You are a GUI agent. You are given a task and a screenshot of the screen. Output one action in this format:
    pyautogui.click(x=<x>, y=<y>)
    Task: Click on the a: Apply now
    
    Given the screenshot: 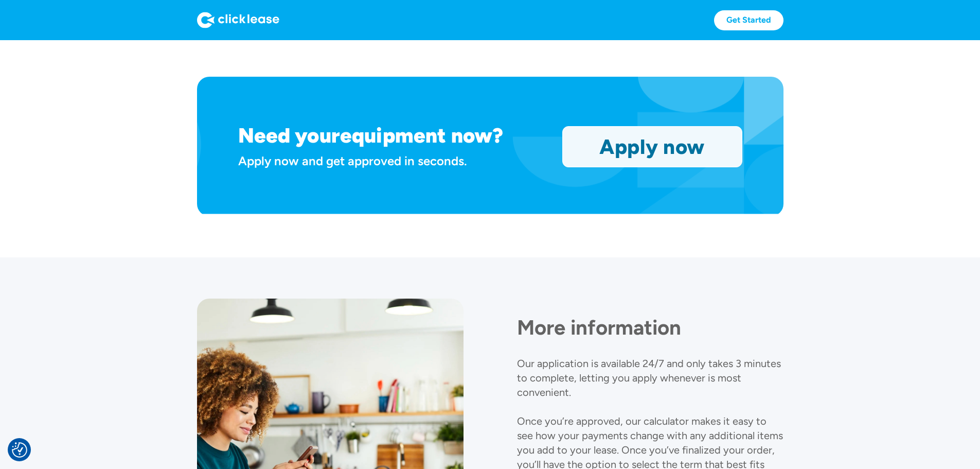 What is the action you would take?
    pyautogui.click(x=653, y=147)
    